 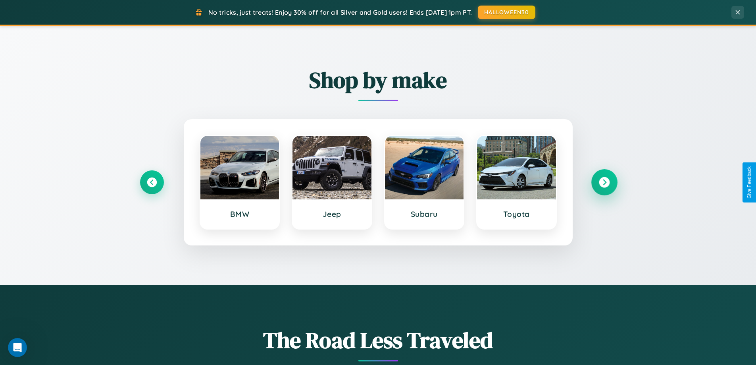 What do you see at coordinates (517, 214) in the screenshot?
I see `h3: Toyota` at bounding box center [517, 214].